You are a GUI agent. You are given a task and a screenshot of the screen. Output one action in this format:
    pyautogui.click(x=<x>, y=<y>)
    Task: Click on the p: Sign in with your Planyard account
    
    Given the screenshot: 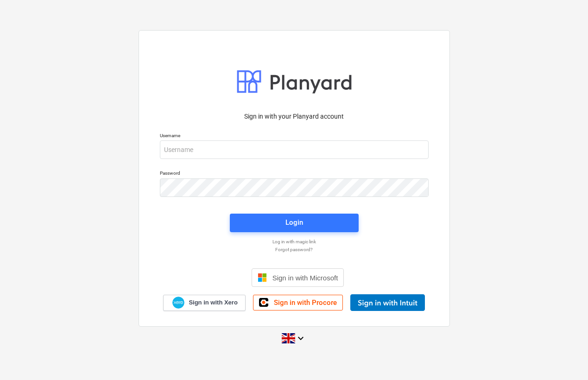 What is the action you would take?
    pyautogui.click(x=294, y=117)
    